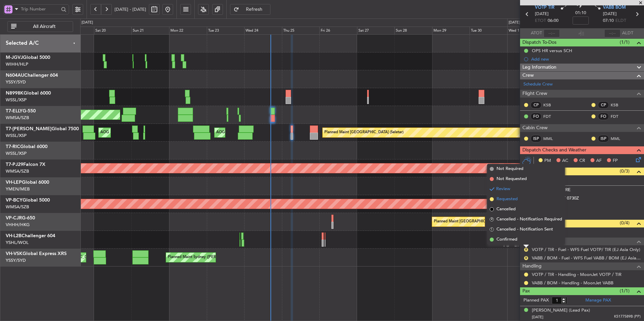 The image size is (644, 321). I want to click on div: Tue 30, so click(489, 31).